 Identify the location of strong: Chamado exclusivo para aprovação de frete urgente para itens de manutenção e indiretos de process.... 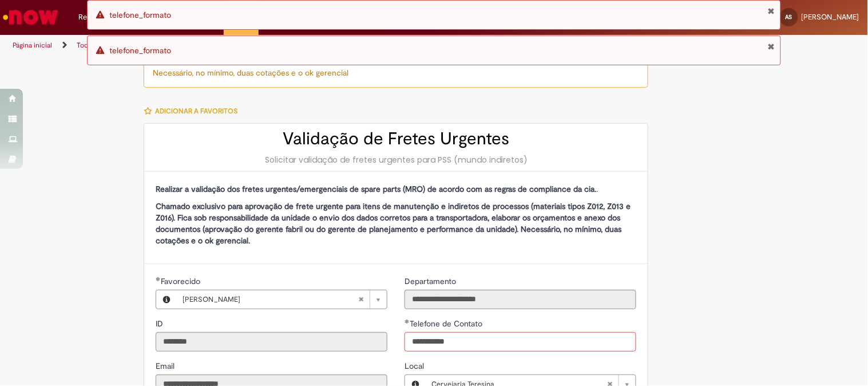
(393, 223).